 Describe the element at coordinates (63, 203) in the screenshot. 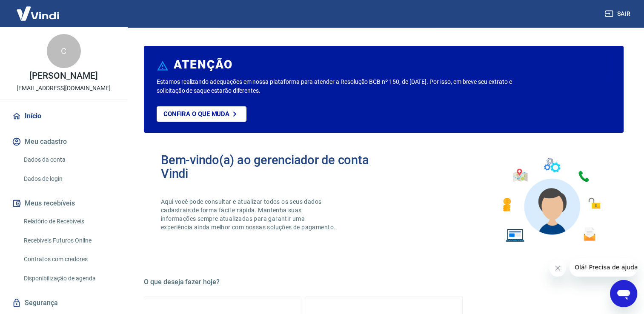

I see `button: Meus recebíveis` at that location.